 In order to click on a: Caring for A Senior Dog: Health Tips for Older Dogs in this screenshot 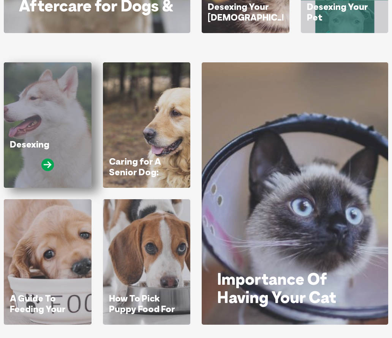, I will do `click(141, 177)`.